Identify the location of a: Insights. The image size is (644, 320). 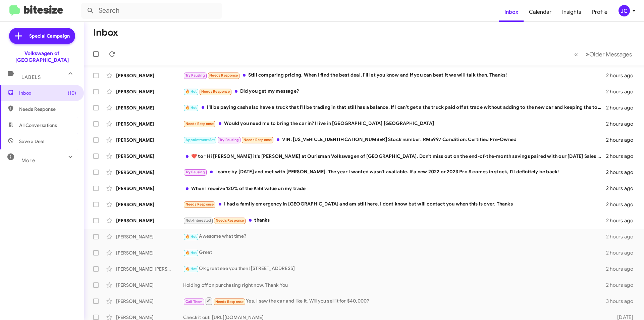
(571, 12).